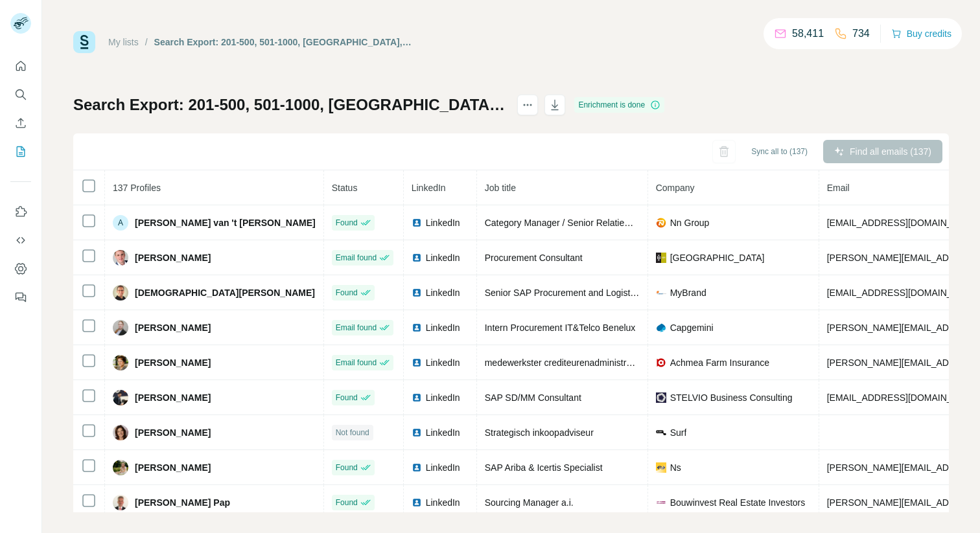  Describe the element at coordinates (675, 188) in the screenshot. I see `span: Company` at that location.